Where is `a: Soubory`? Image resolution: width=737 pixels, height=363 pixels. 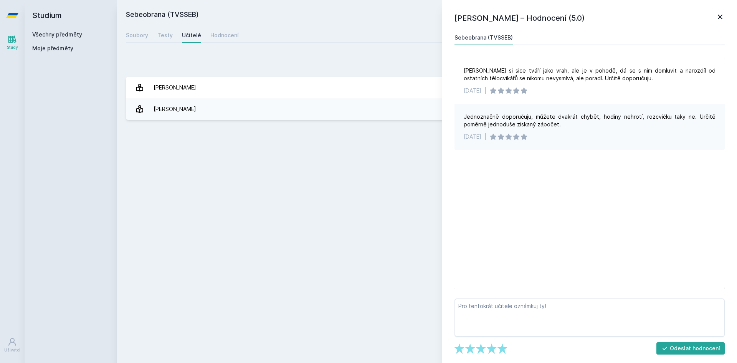 a: Soubory is located at coordinates (137, 35).